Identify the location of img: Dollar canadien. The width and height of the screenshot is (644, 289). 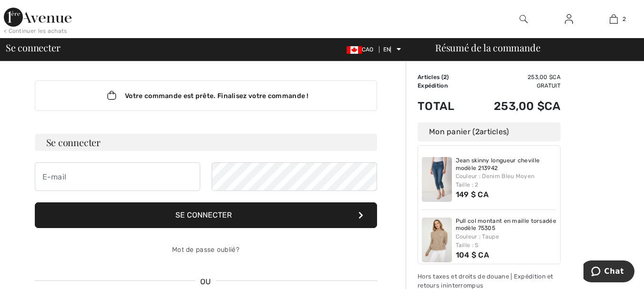
(354, 50).